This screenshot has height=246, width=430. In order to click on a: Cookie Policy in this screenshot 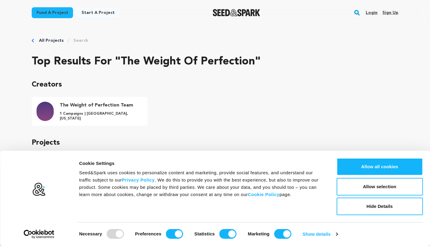, I will do `click(264, 194)`.